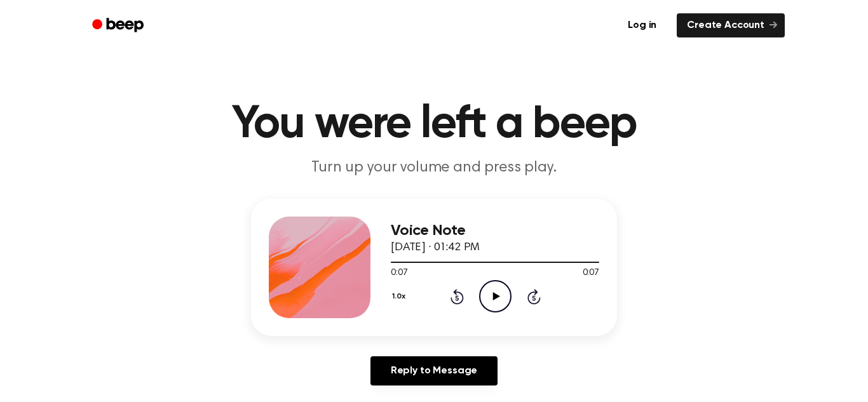 The height and width of the screenshot is (402, 868). Describe the element at coordinates (731, 25) in the screenshot. I see `a: Create Account` at that location.